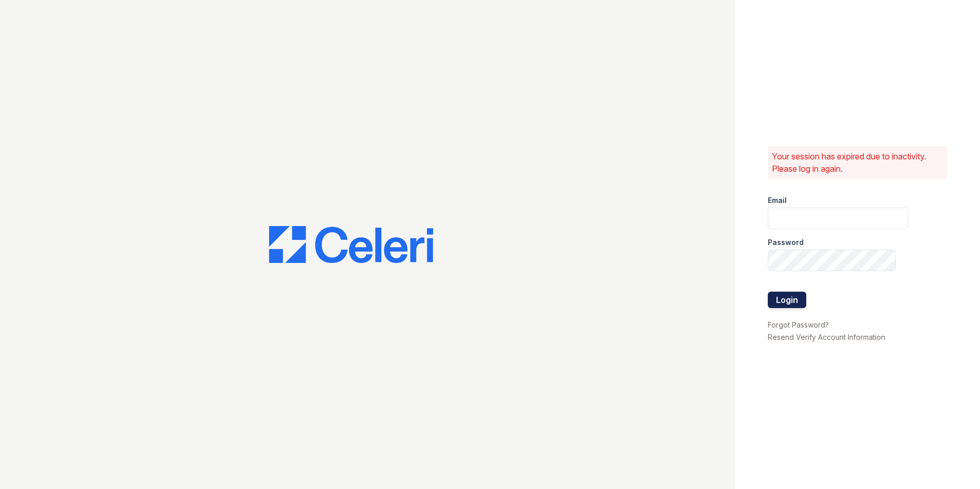 The width and height of the screenshot is (980, 489). I want to click on a: Forgot Password?, so click(798, 324).